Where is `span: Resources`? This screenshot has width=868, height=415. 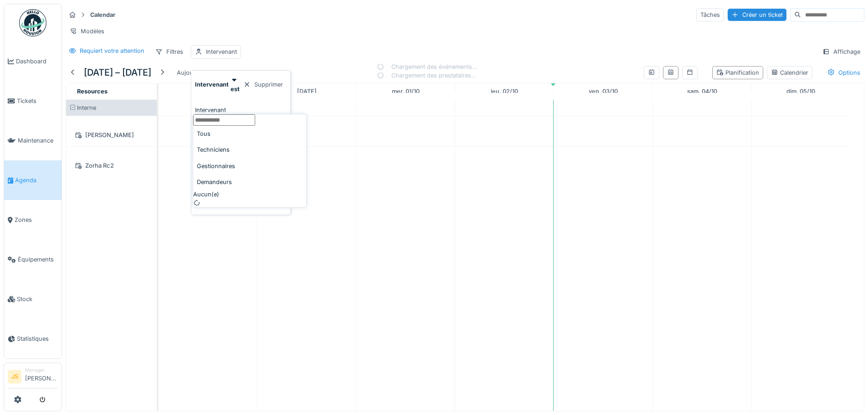
span: Resources is located at coordinates (92, 91).